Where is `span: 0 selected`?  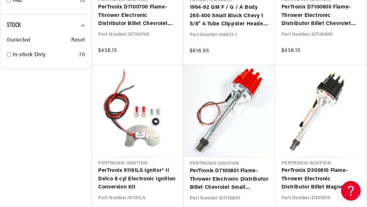
span: 0 selected is located at coordinates (18, 41).